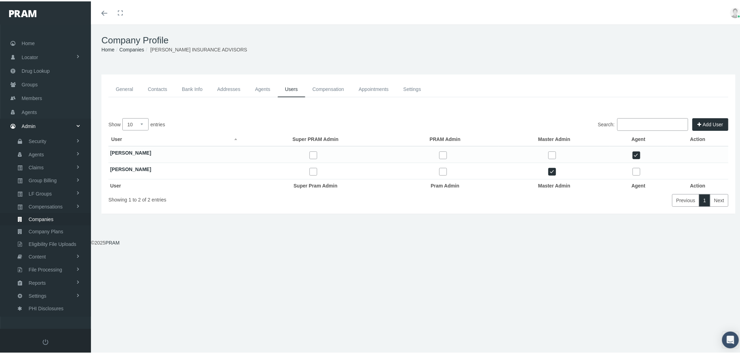 Image resolution: width=740 pixels, height=354 pixels. Describe the element at coordinates (639, 184) in the screenshot. I see `td: Agent` at that location.